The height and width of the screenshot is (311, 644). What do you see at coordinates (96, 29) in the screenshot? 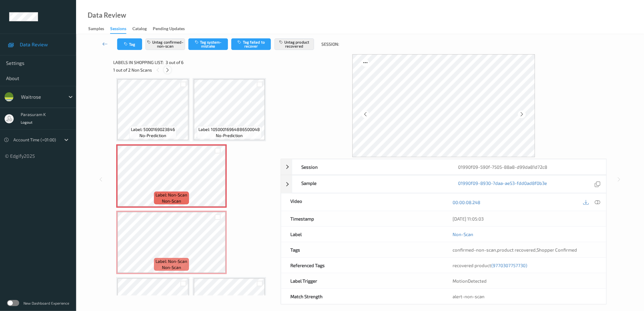
I see `div: Samples` at bounding box center [96, 29].